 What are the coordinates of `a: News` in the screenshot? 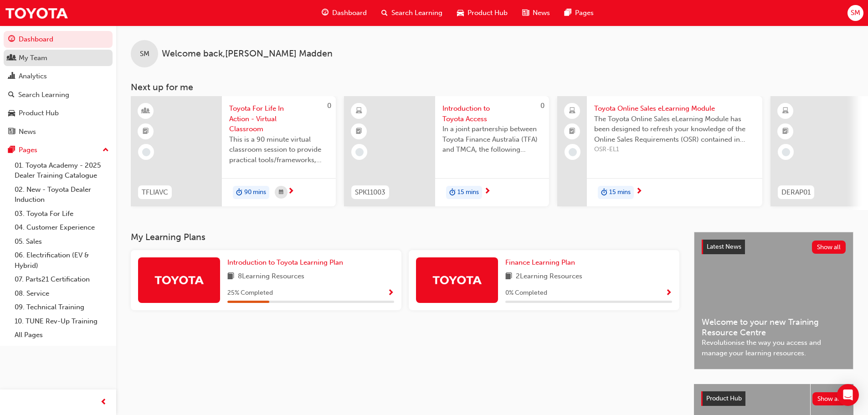 It's located at (58, 132).